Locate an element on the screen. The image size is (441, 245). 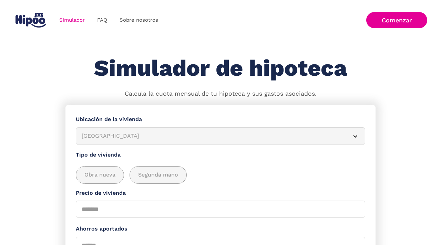
a: Sobre nosotros is located at coordinates (139, 20).